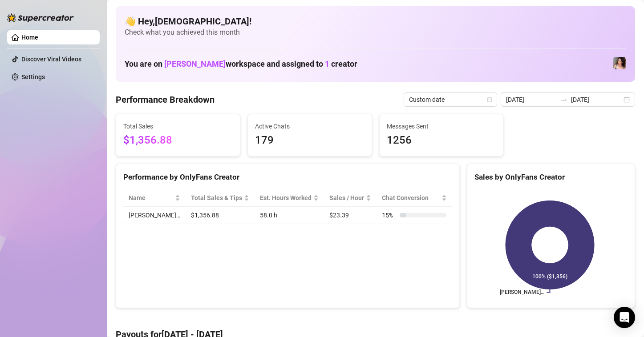  Describe the element at coordinates (564, 100) in the screenshot. I see `span: to` at that location.